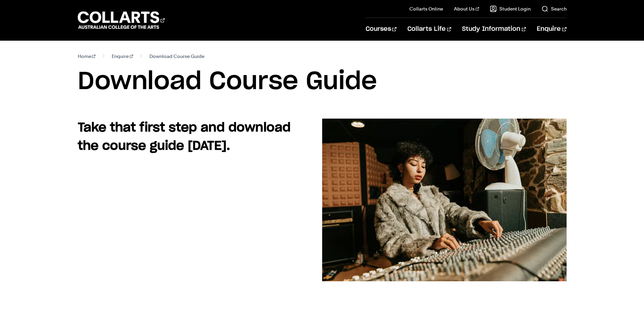 This screenshot has height=326, width=644. What do you see at coordinates (322, 82) in the screenshot?
I see `h1: Download Course Guide` at bounding box center [322, 82].